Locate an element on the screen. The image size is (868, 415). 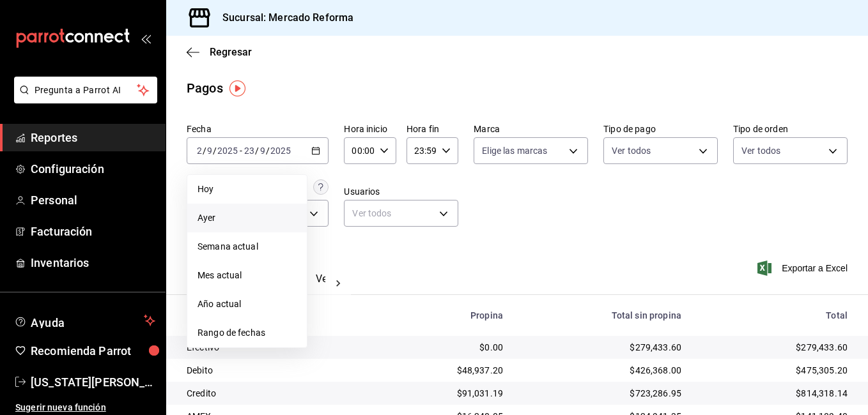
button: Ver pagos is located at coordinates (339, 284).